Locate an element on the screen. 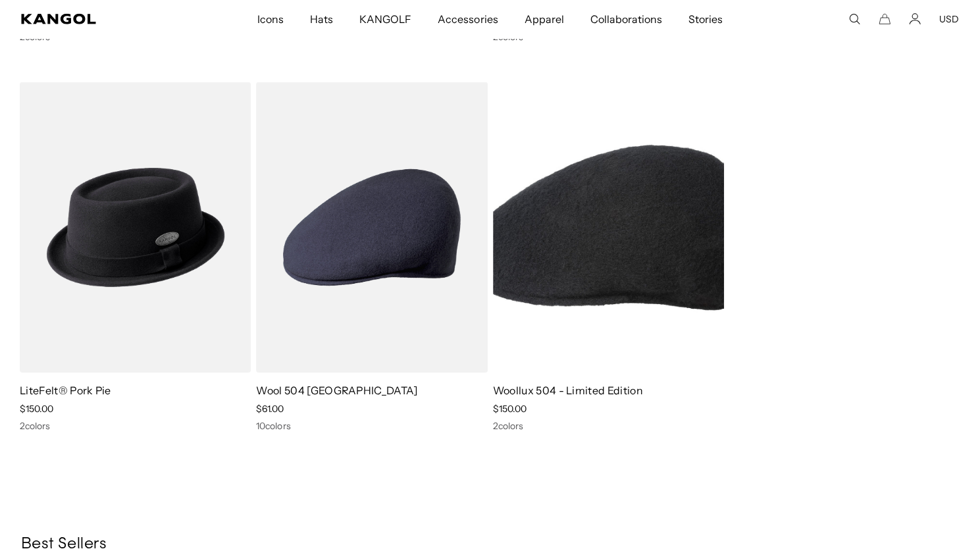 The width and height of the screenshot is (980, 549). button: USD is located at coordinates (949, 19).